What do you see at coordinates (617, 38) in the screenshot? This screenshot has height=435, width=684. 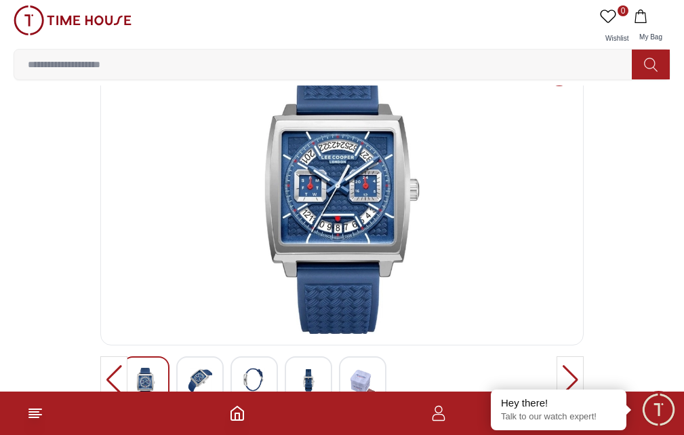 I see `span: Wishlist` at bounding box center [617, 38].